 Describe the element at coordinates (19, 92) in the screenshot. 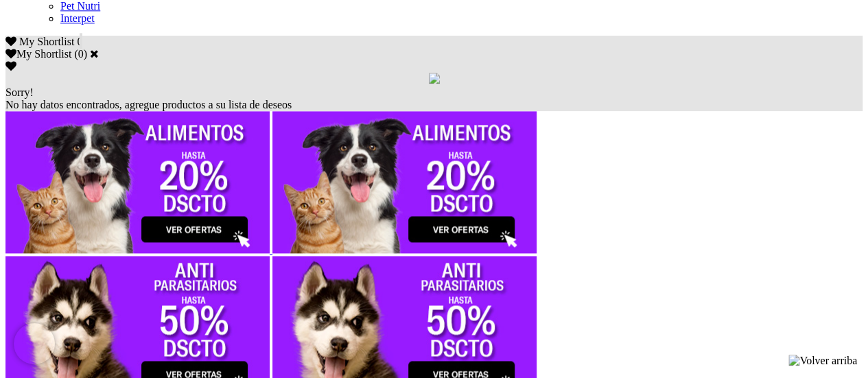

I see `span: Sorry!` at that location.